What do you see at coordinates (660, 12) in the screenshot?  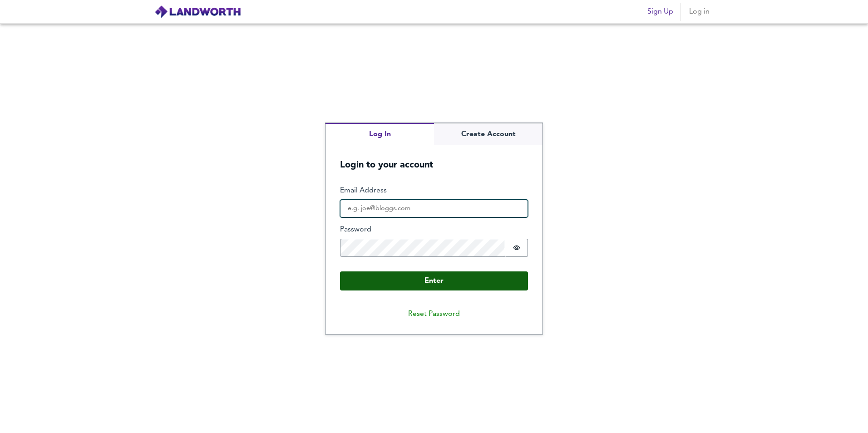 I see `span: Sign Up` at bounding box center [660, 12].